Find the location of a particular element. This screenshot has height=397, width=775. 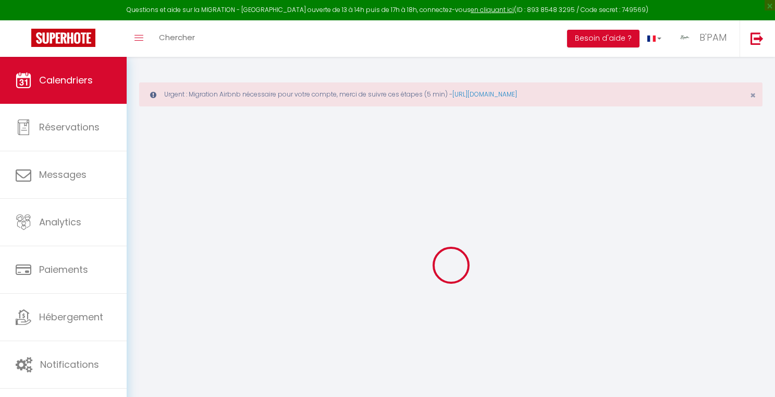

span: Notifications is located at coordinates (69, 364).